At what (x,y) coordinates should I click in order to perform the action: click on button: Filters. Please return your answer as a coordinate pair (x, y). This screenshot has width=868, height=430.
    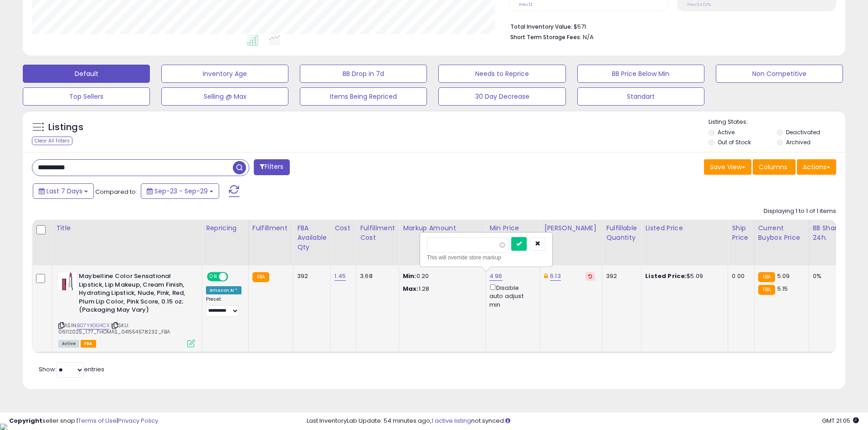
    Looking at the image, I should click on (271, 167).